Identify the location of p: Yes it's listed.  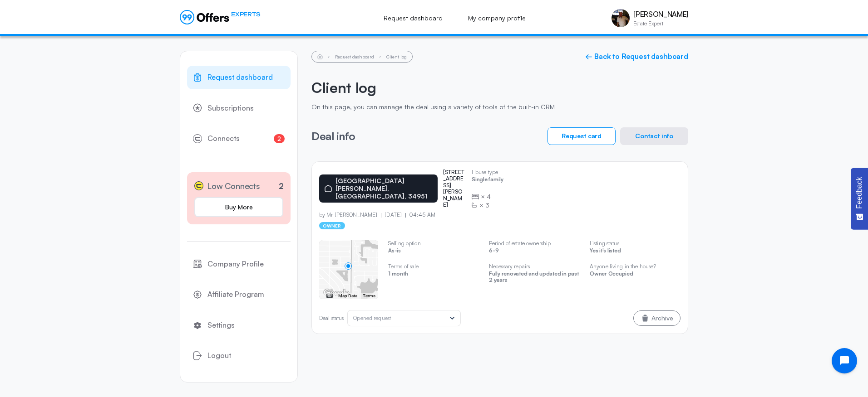
(635, 252).